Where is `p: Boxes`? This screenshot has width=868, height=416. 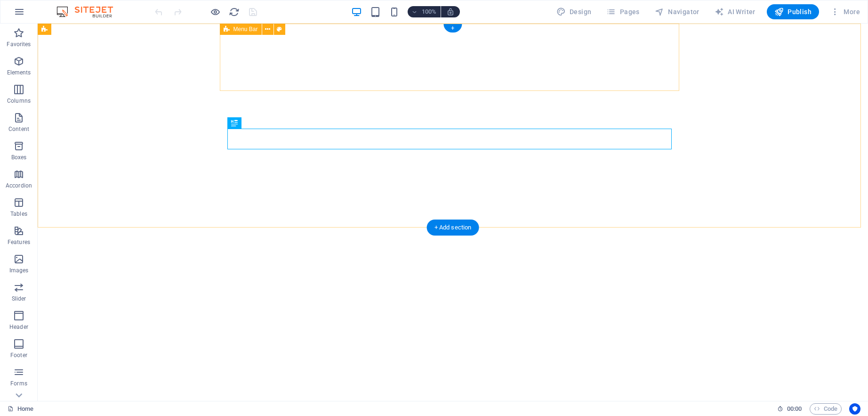 p: Boxes is located at coordinates (19, 158).